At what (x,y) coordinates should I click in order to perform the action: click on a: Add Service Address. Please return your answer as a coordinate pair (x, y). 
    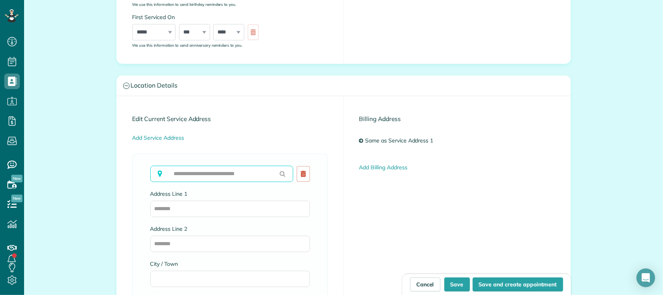
    Looking at the image, I should click on (158, 138).